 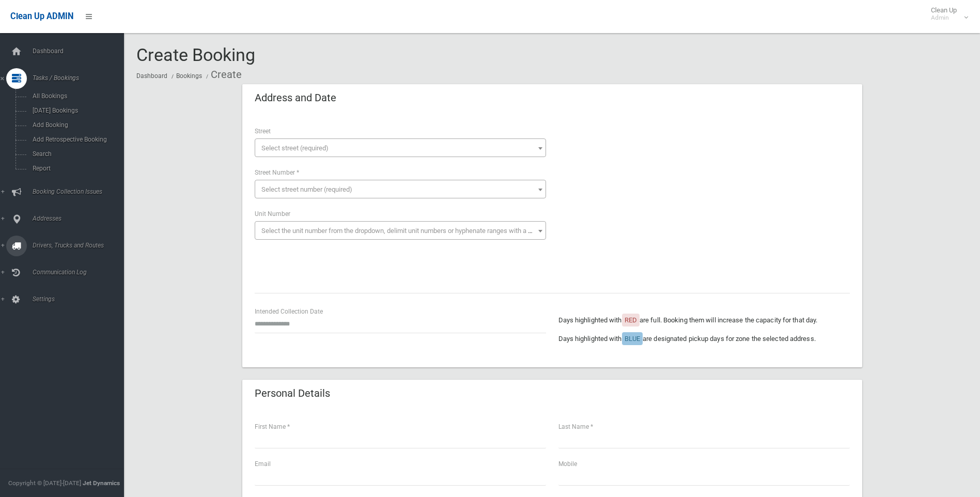 I want to click on header: Address and Date, so click(x=295, y=98).